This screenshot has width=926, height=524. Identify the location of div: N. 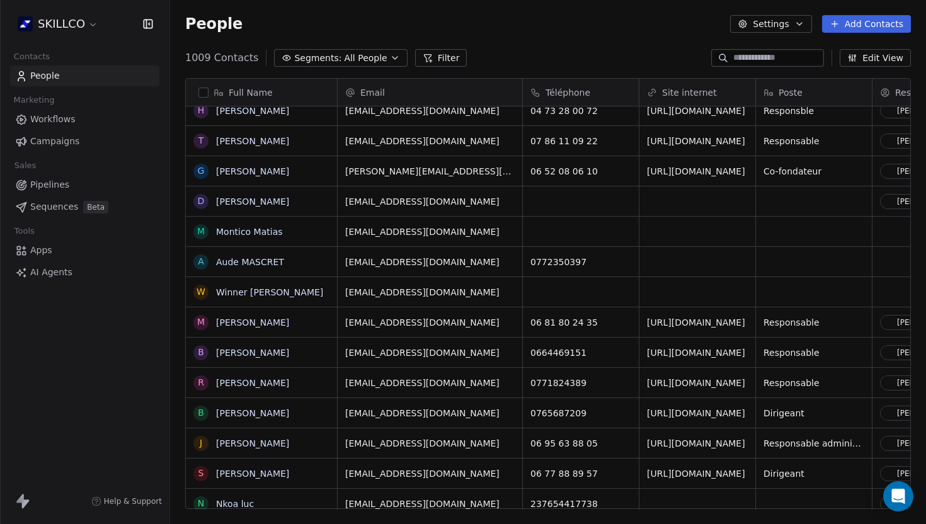
(201, 503).